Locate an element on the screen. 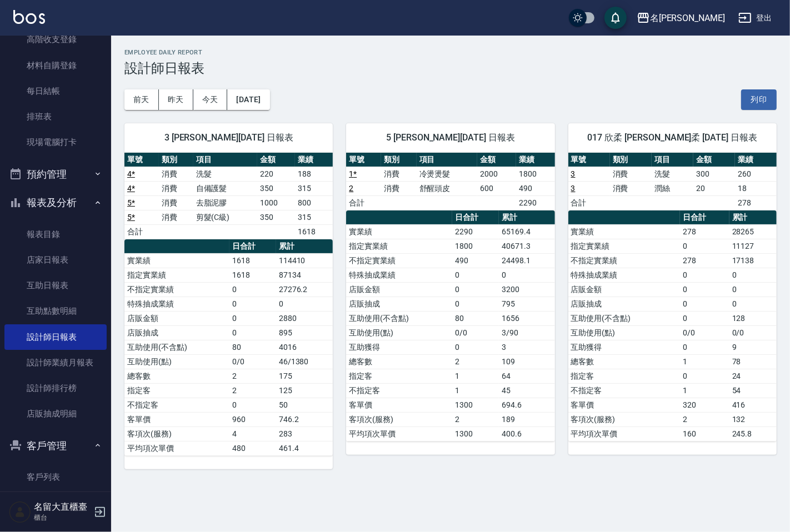 The height and width of the screenshot is (532, 790). td: 實業績 is located at coordinates (624, 231).